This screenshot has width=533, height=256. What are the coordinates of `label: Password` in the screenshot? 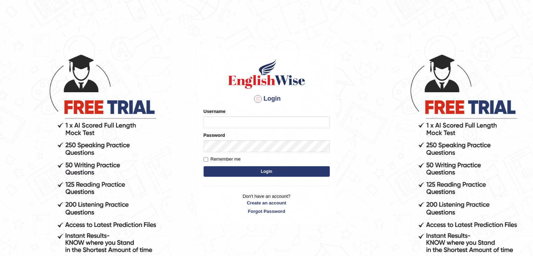 It's located at (214, 135).